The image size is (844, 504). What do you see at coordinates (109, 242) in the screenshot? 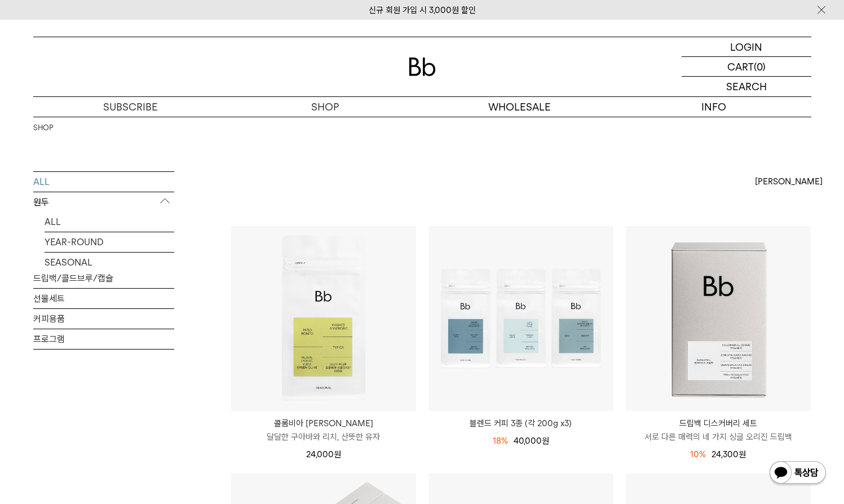
I see `a: YEAR-ROUND` at bounding box center [109, 242].